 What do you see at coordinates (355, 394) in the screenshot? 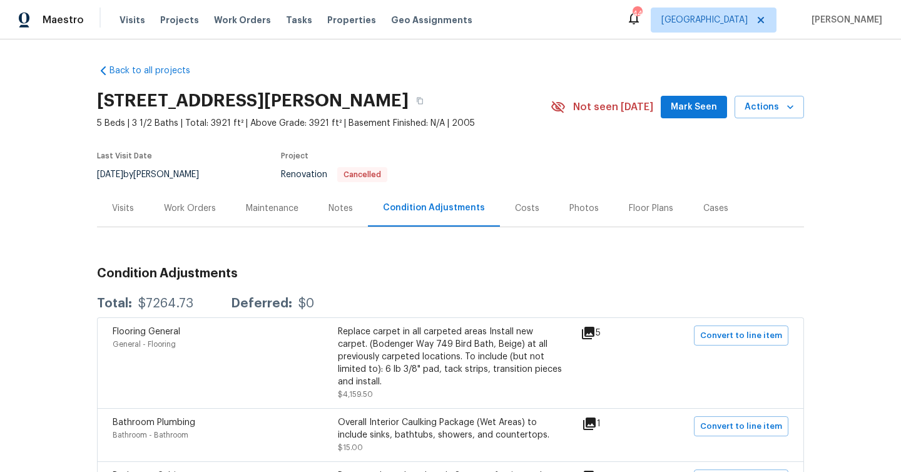
I see `span: $4,159.50` at bounding box center [355, 394].